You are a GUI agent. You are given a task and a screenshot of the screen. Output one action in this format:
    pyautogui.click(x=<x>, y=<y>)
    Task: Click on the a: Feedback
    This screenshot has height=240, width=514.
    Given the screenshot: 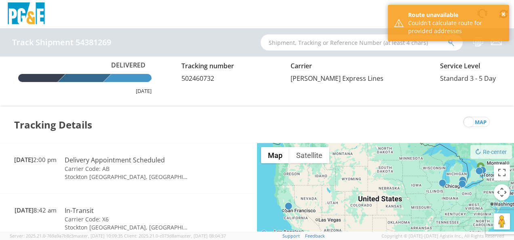 What is the action you would take?
    pyautogui.click(x=315, y=236)
    